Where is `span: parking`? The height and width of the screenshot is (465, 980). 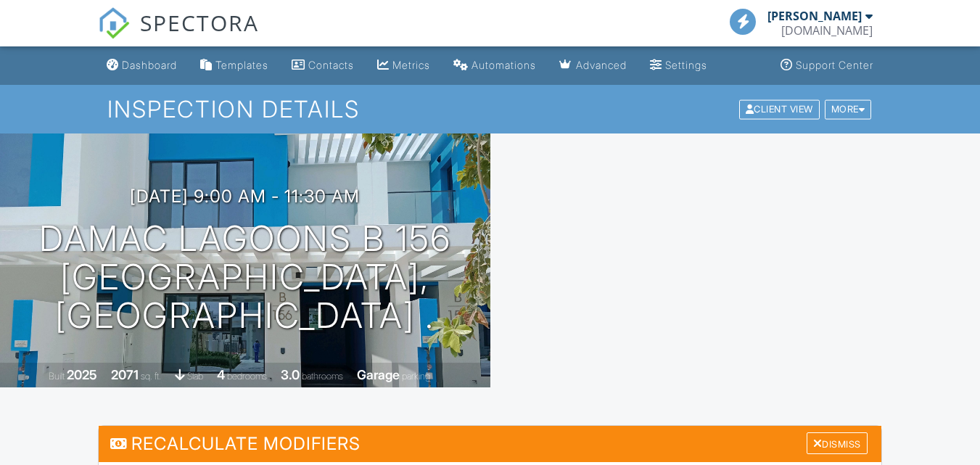
span: parking is located at coordinates (416, 375).